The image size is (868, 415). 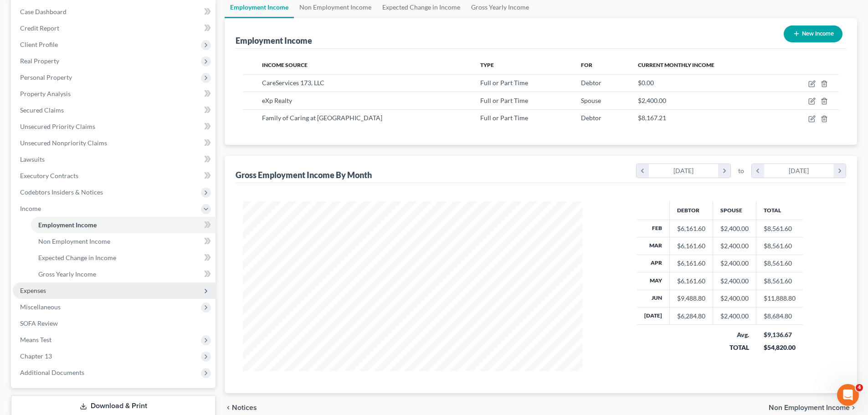 I want to click on span: Codebtors Insiders & Notices, so click(x=61, y=192).